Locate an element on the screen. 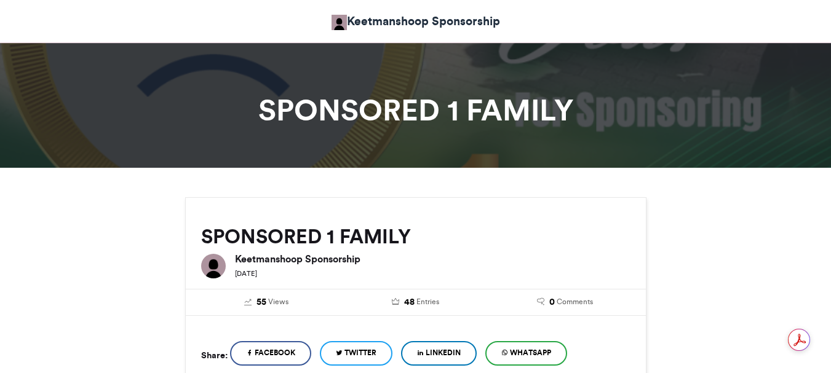 Image resolution: width=831 pixels, height=373 pixels. a: LinkedIn is located at coordinates (438, 354).